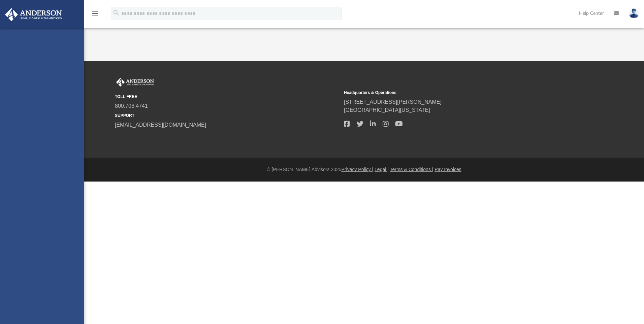 Image resolution: width=644 pixels, height=324 pixels. Describe the element at coordinates (412, 170) in the screenshot. I see `a: Terms & Conditions |` at that location.